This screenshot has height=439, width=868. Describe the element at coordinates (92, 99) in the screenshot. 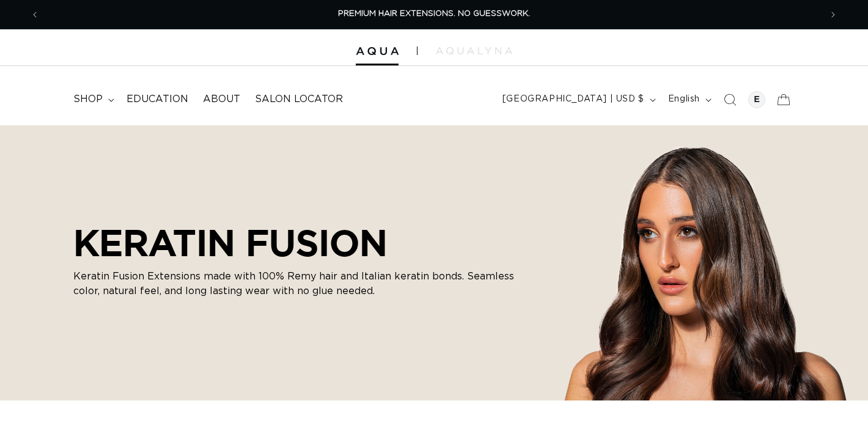

I see `summary: shop` at that location.